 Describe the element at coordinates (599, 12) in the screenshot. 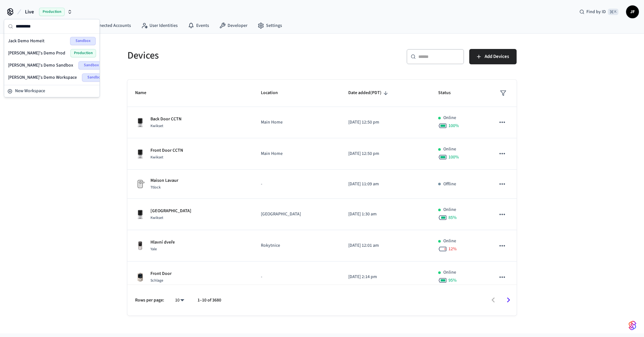

I see `div: Find by ID⌘ K` at that location.